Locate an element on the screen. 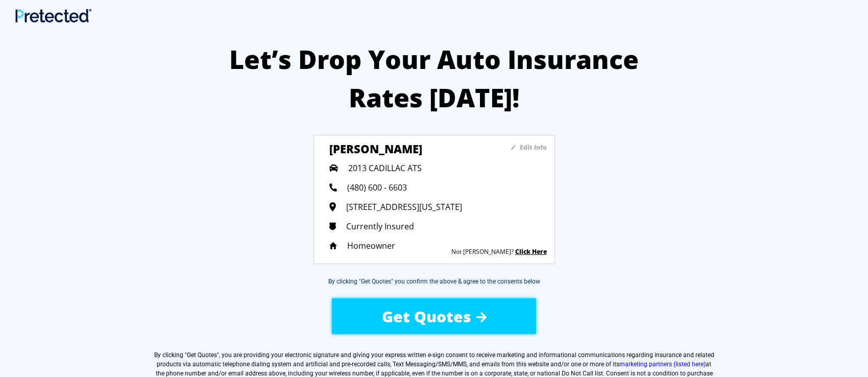 This screenshot has width=868, height=377. span: Homeowner is located at coordinates (371, 245).